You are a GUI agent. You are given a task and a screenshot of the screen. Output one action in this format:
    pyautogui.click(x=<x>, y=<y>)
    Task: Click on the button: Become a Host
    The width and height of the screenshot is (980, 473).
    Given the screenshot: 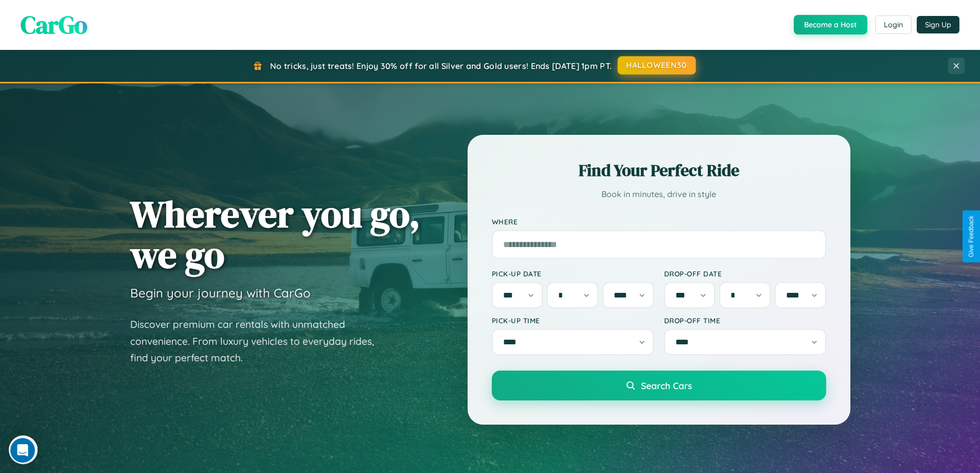 What is the action you would take?
    pyautogui.click(x=830, y=25)
    